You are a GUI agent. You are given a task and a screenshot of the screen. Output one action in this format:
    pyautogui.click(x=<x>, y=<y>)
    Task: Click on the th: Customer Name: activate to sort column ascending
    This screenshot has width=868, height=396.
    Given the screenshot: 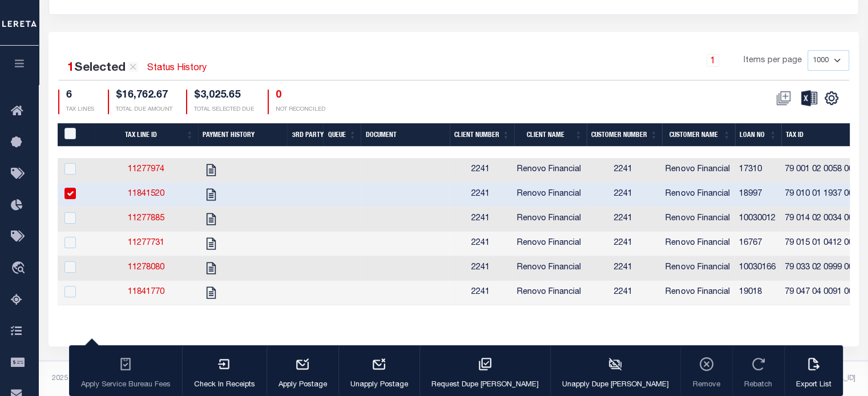 What is the action you would take?
    pyautogui.click(x=699, y=135)
    